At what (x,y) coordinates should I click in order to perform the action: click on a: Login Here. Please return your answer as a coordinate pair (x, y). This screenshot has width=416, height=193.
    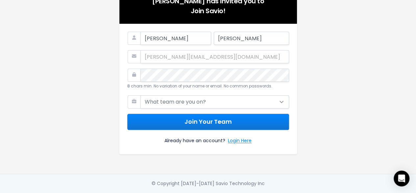
    Looking at the image, I should click on (240, 141).